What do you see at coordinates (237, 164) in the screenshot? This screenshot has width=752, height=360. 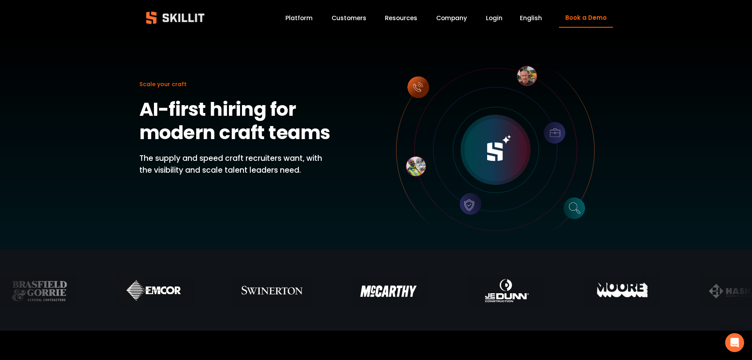 I see `p: The supply and speed craft recruiters want, with the visibility and scale talent leaders need.` at bounding box center [237, 164].